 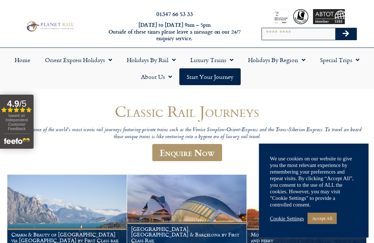 I want to click on img: Planet Rail Train Holidays Logo, so click(x=50, y=26).